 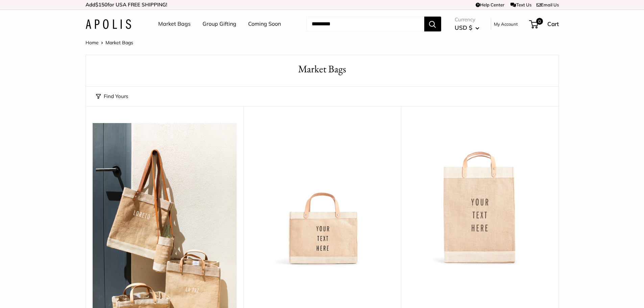 I want to click on input: Search..., so click(x=365, y=24).